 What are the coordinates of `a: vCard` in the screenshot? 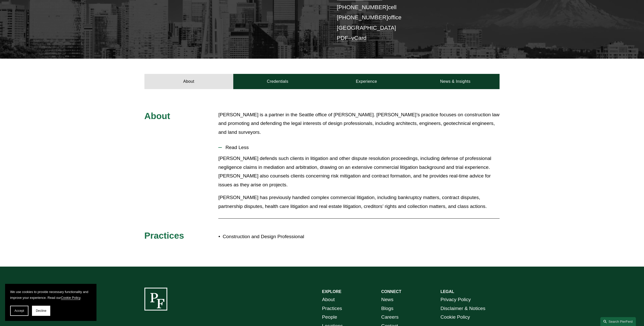 It's located at (359, 37).